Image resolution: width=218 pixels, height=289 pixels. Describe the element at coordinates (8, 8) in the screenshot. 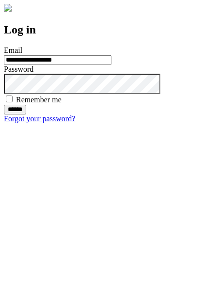

I see `img: logo-4e3dc11c47720685a147b03b5a06dd966a58ff35d612b21f08c02c0306f2b779.png` at that location.